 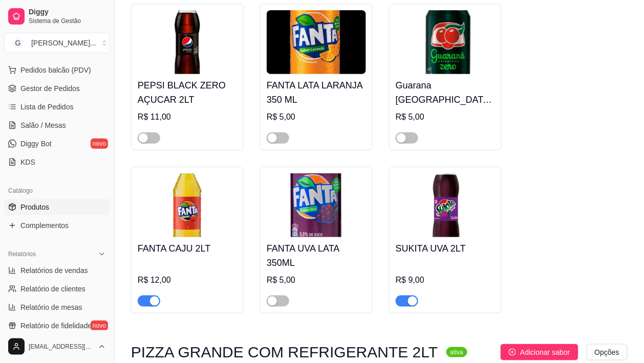 What do you see at coordinates (57, 225) in the screenshot?
I see `a: Complementos` at bounding box center [57, 225].